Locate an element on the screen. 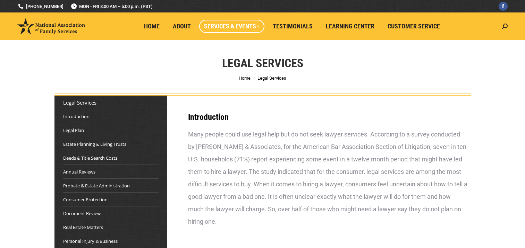 The width and height of the screenshot is (525, 248). a: Probate & Estate Administration is located at coordinates (96, 186).